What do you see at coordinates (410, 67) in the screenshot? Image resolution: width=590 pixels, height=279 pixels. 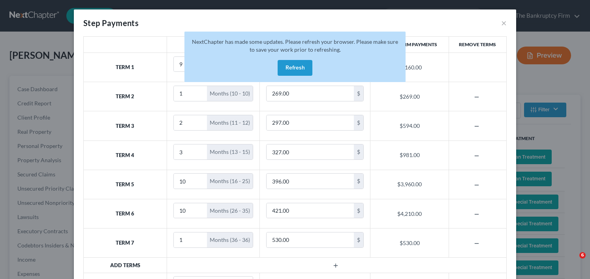 I see `td: $2,160.00` at bounding box center [410, 67].